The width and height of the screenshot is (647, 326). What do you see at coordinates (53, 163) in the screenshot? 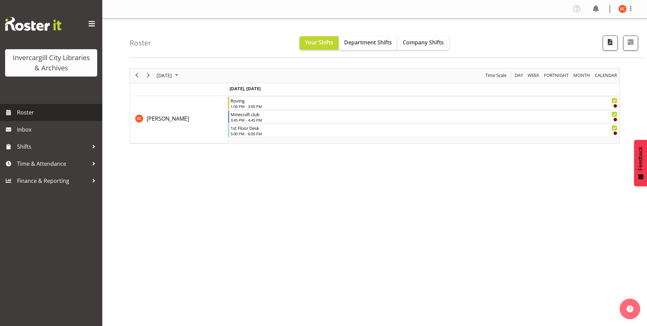
I see `span: Time & Attendance` at bounding box center [53, 163].